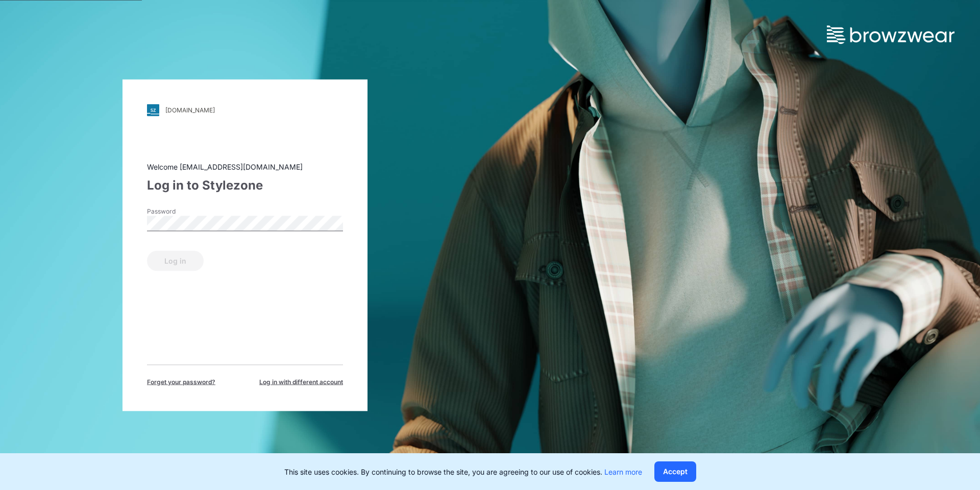 Image resolution: width=980 pixels, height=490 pixels. I want to click on img: svg+xml;base64,PHN2ZyB3aWR0aD0iMjgiIGhlaWdodD0iMjgiIHZpZXdCb3g9IjAgMCAyOCAyOCIgZmlsbD0ibm9uZSIgeG..., so click(153, 110).